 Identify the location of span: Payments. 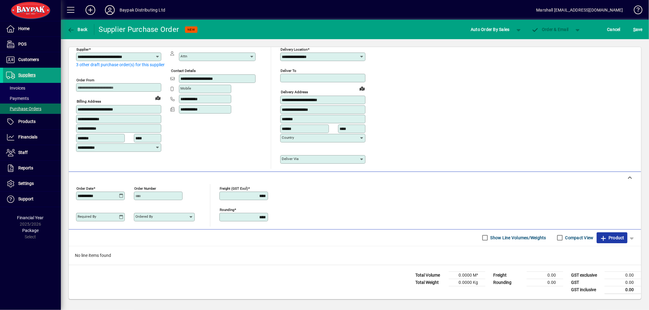
(17, 99).